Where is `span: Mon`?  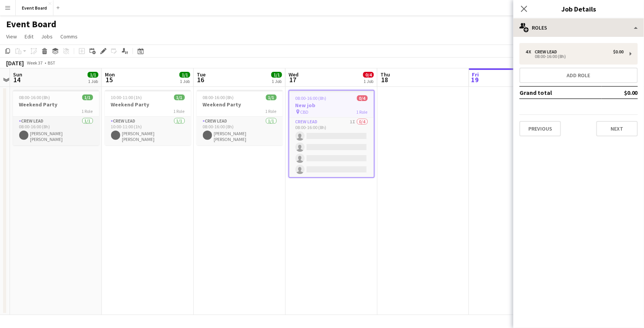
span: Mon is located at coordinates (110, 75).